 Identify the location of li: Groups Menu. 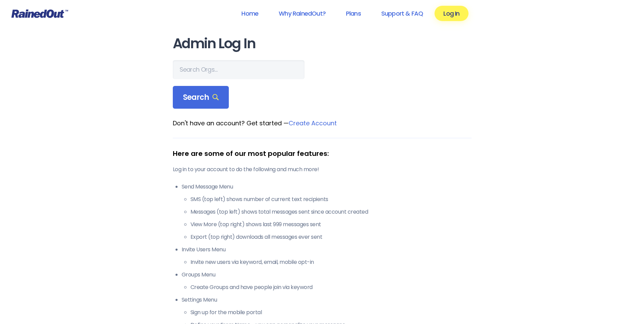
(326, 281).